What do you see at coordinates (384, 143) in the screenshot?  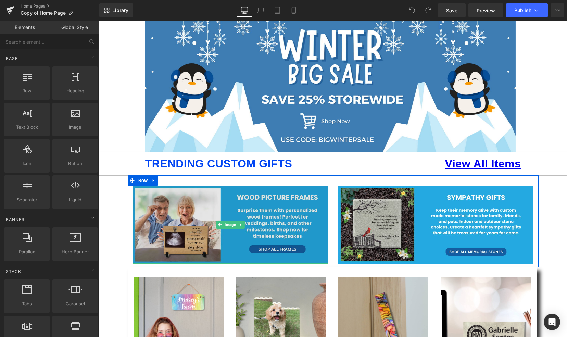 I see `a: View All Items` at bounding box center [384, 143].